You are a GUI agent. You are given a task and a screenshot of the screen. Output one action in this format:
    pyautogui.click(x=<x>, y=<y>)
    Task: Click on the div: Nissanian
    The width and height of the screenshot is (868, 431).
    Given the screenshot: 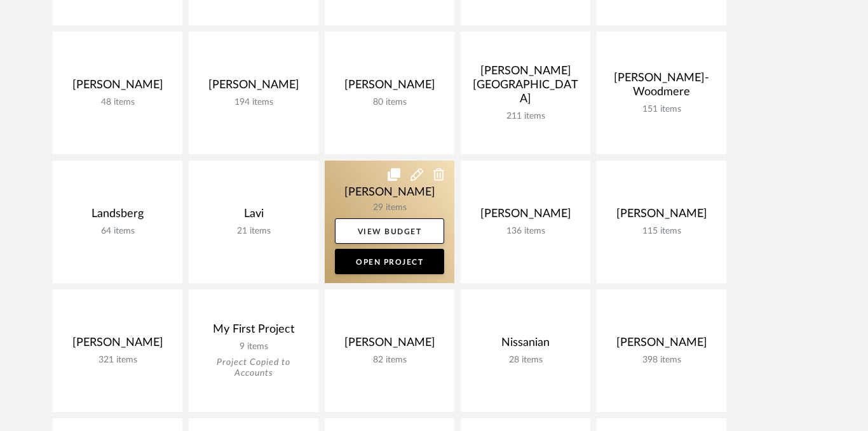 What is the action you would take?
    pyautogui.click(x=525, y=345)
    